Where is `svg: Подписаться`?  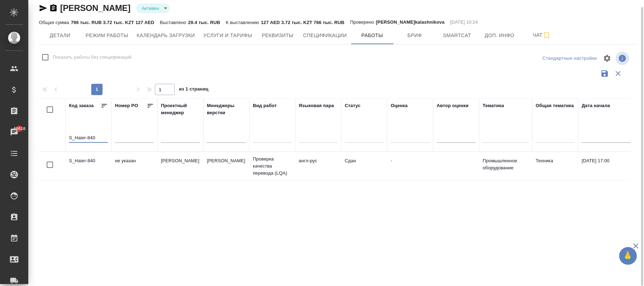
svg: Подписаться is located at coordinates (547, 35).